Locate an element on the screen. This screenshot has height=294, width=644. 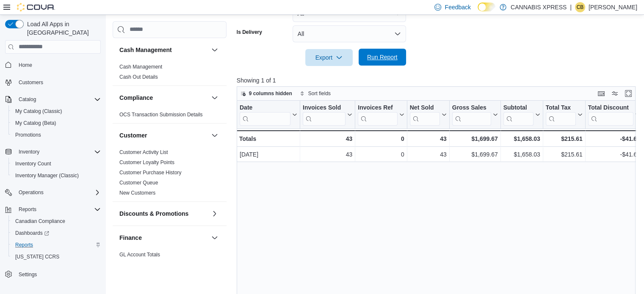
div: Compliance is located at coordinates (169, 116).